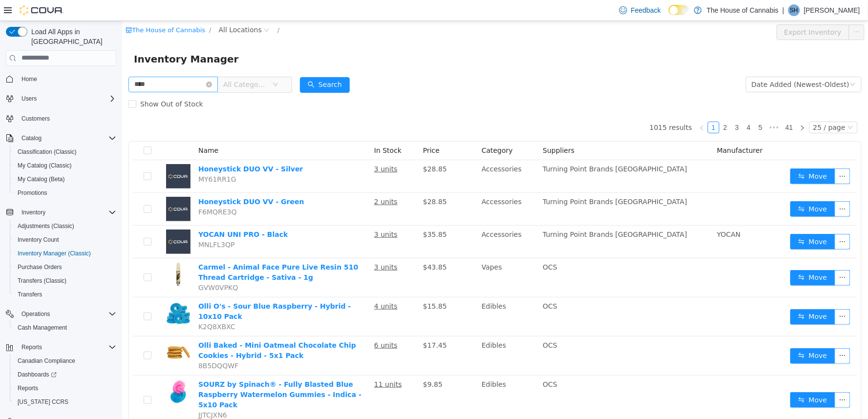 The height and width of the screenshot is (419, 868). I want to click on span: Users, so click(67, 99).